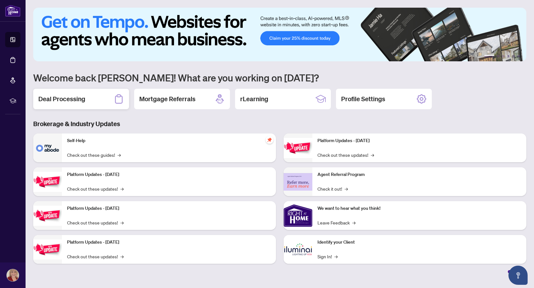 Image resolution: width=534 pixels, height=288 pixels. Describe the element at coordinates (499, 56) in the screenshot. I see `button: 2` at that location.